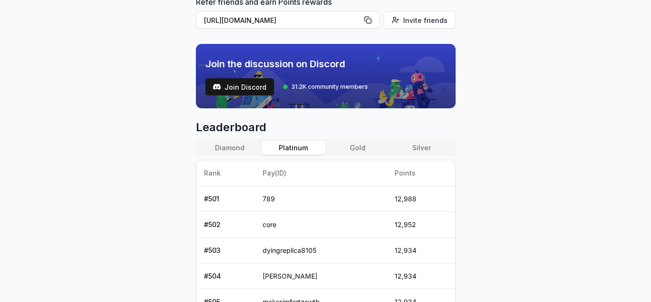 This screenshot has height=302, width=651. What do you see at coordinates (421, 147) in the screenshot?
I see `button: Silver` at bounding box center [421, 147].